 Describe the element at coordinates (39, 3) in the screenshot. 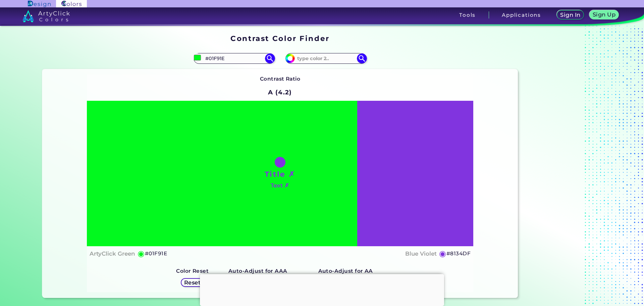

I see `img: ArtyClick Design logo` at that location.